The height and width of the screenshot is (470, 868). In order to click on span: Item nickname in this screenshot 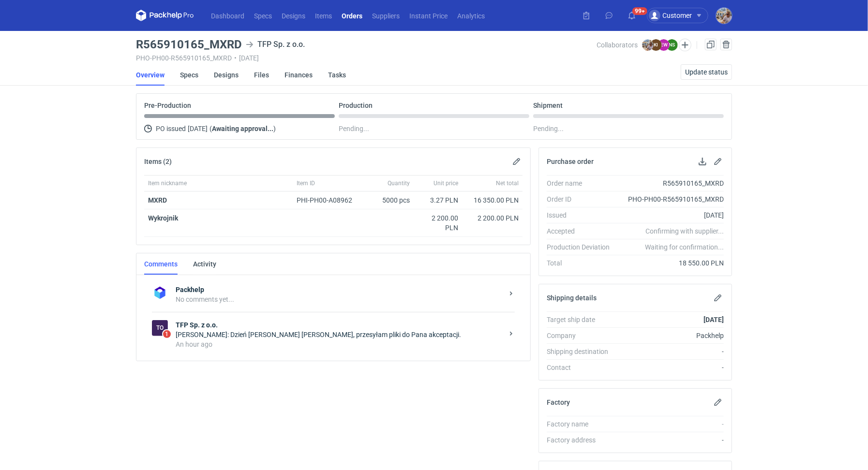, I will do `click(167, 183)`.